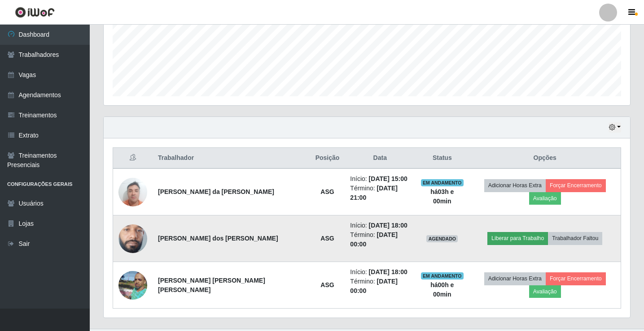 The width and height of the screenshot is (644, 331). Describe the element at coordinates (544, 158) in the screenshot. I see `th: Opções` at that location.